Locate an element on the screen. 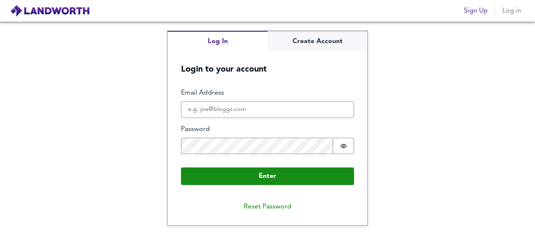  button: Sign Up is located at coordinates (475, 11).